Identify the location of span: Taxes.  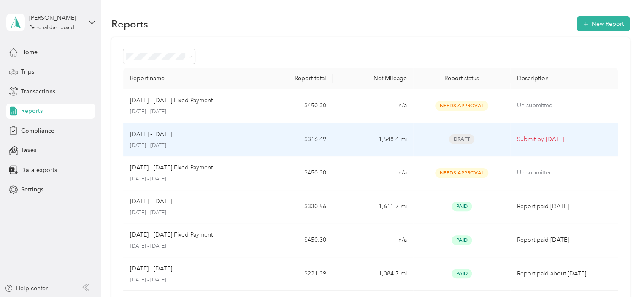
(29, 150).